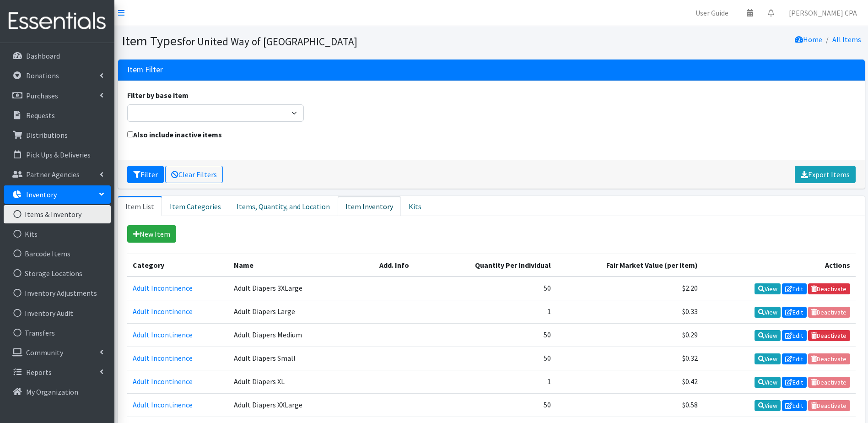 The image size is (868, 423). Describe the element at coordinates (146, 175) in the screenshot. I see `button: Filter` at that location.